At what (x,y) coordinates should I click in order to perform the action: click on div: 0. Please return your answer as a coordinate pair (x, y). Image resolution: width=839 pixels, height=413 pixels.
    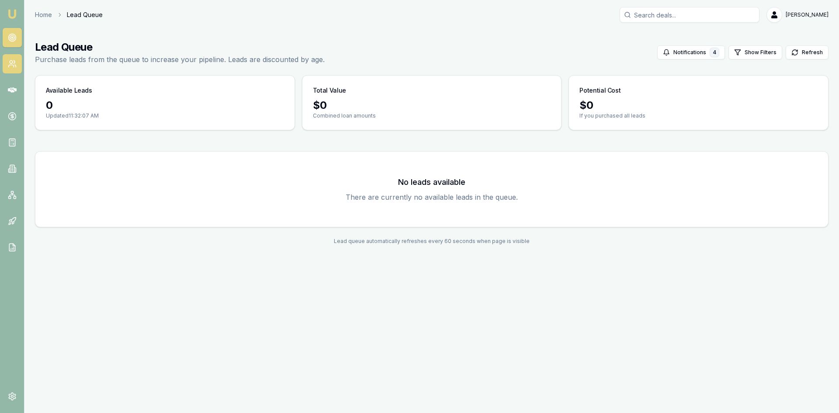
    Looking at the image, I should click on (165, 105).